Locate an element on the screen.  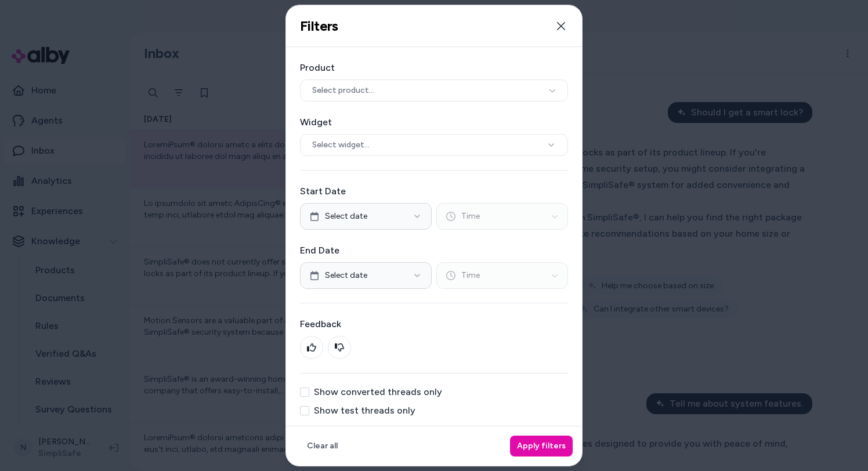
label: Show converted threads only is located at coordinates (378, 392).